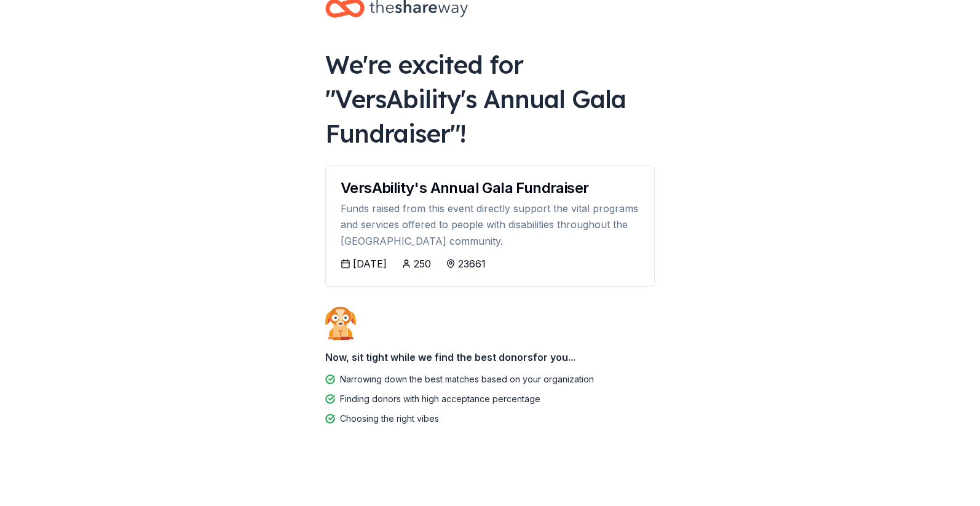 Image resolution: width=980 pixels, height=506 pixels. I want to click on img: Dog waiting patiently, so click(341, 323).